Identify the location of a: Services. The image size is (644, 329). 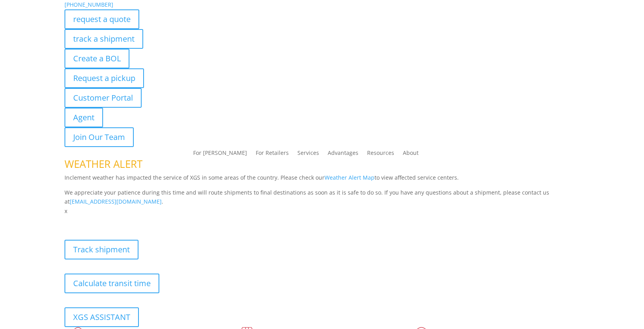
(308, 155).